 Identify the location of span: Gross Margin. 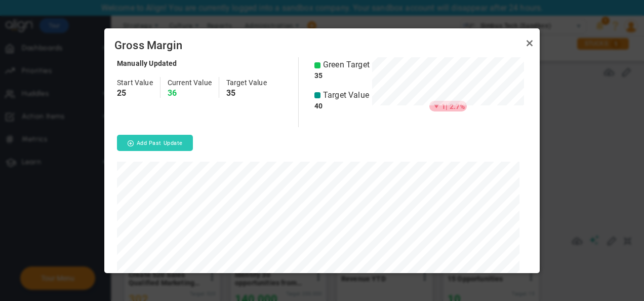
(322, 45).